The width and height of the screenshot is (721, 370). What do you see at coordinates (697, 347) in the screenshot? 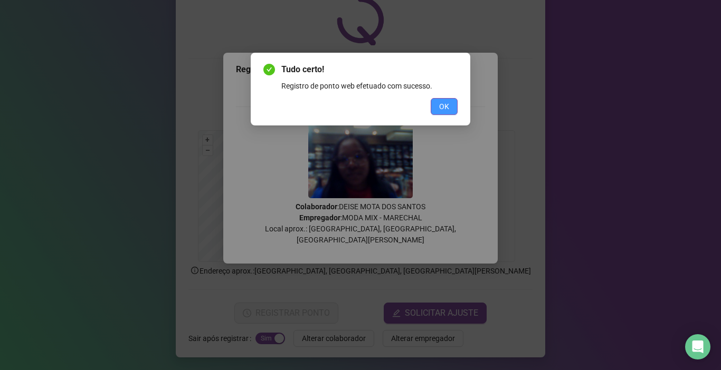
I see `div: Open Intercom Messenger` at bounding box center [697, 347].